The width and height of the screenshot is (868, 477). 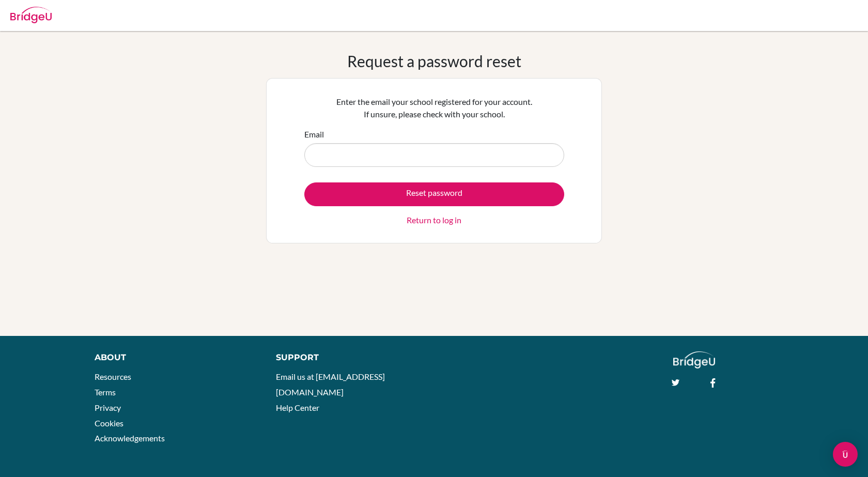 I want to click on div: Support, so click(x=349, y=358).